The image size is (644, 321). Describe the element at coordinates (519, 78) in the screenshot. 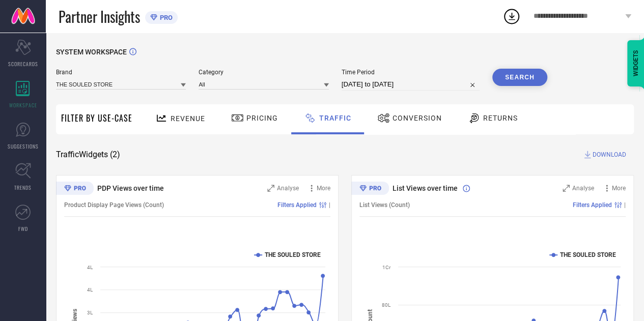

I see `button: Search` at that location.